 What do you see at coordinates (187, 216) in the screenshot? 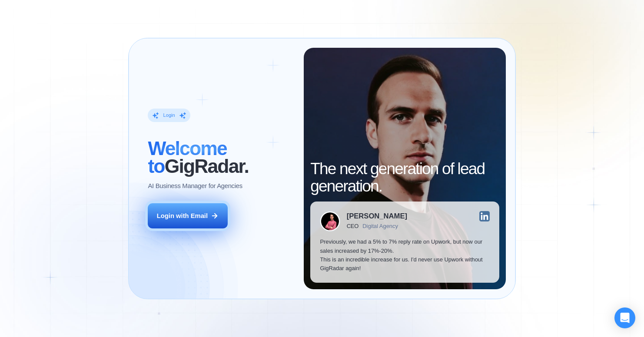
I see `button: Login with Email` at bounding box center [187, 216].